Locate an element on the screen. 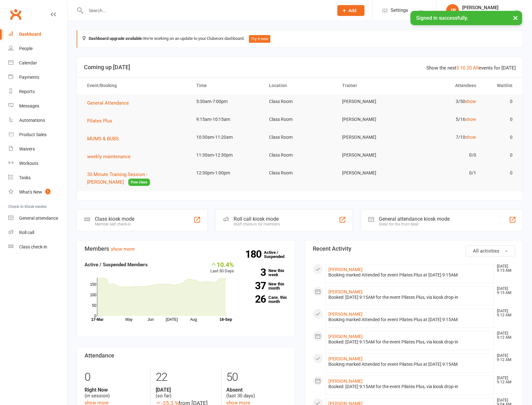 This screenshot has width=532, height=405. span: All activities is located at coordinates (486, 251).